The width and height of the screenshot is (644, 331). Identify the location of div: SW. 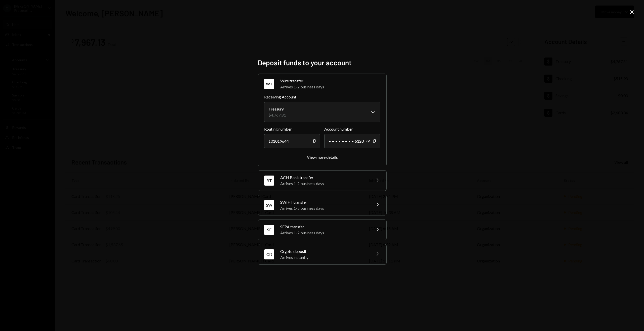
(269, 205).